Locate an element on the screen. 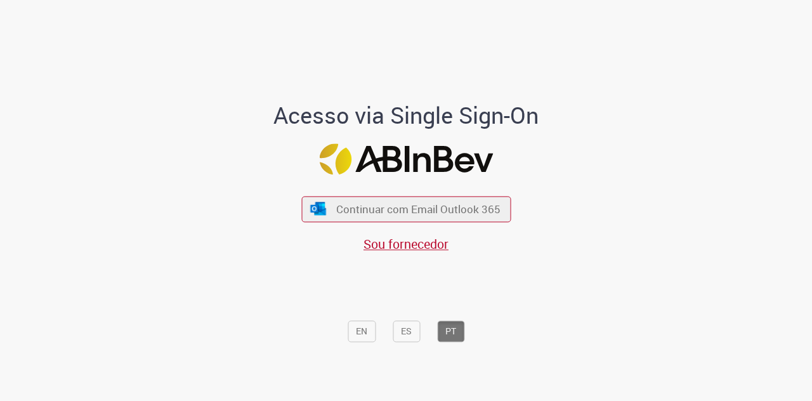 This screenshot has height=401, width=812. button: PT is located at coordinates (450, 331).